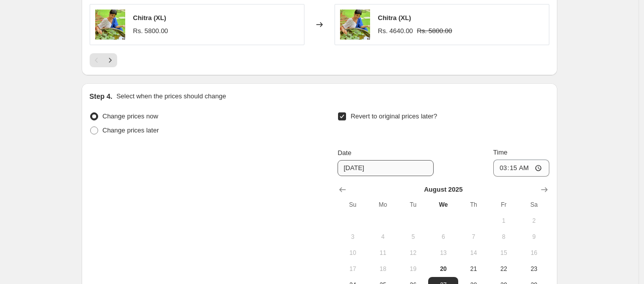 This screenshot has width=644, height=284. Describe the element at coordinates (394, 116) in the screenshot. I see `span: Revert to original prices later?` at that location.